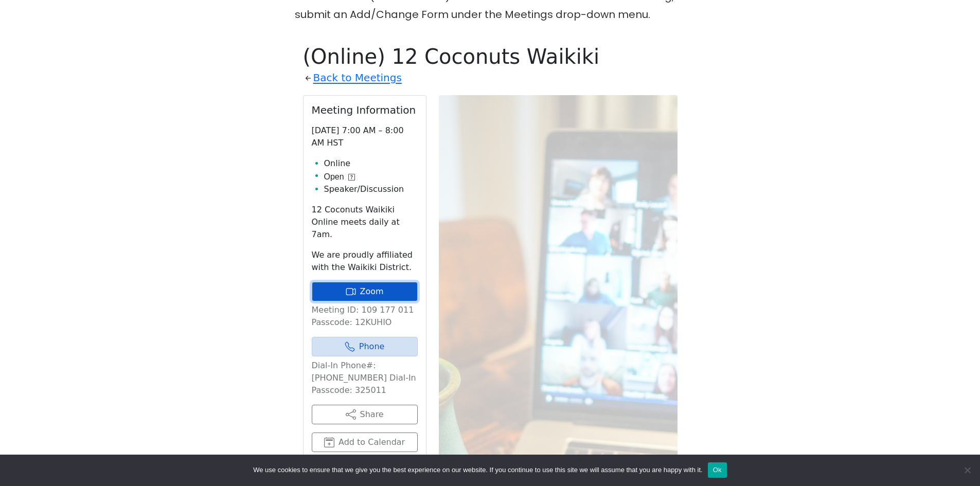 Image resolution: width=980 pixels, height=486 pixels. What do you see at coordinates (371, 189) in the screenshot?
I see `li: Speaker/Discussion` at bounding box center [371, 189].